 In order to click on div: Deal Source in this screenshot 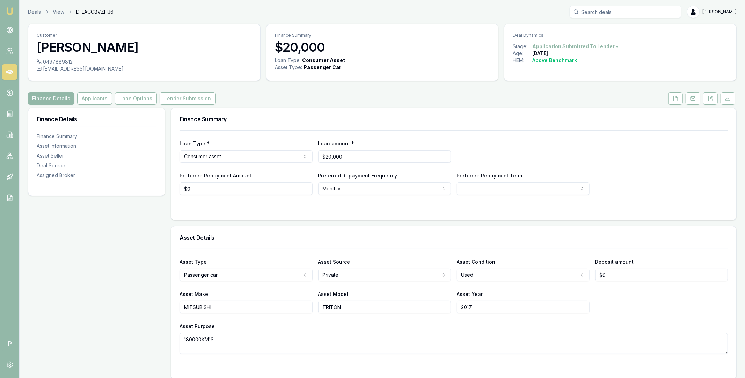, I will do `click(96, 166)`.